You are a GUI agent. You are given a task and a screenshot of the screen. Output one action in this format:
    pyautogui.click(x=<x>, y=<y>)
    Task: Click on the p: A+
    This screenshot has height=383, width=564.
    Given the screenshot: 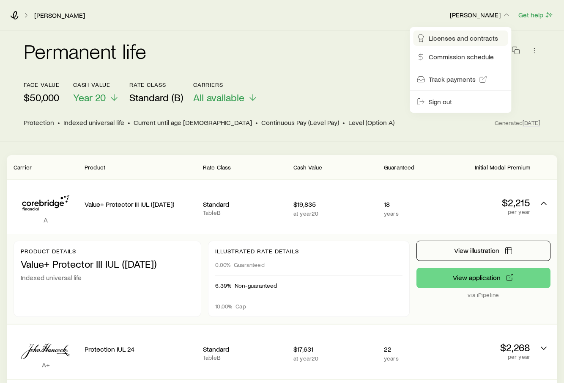 What is the action you would take?
    pyautogui.click(x=46, y=364)
    